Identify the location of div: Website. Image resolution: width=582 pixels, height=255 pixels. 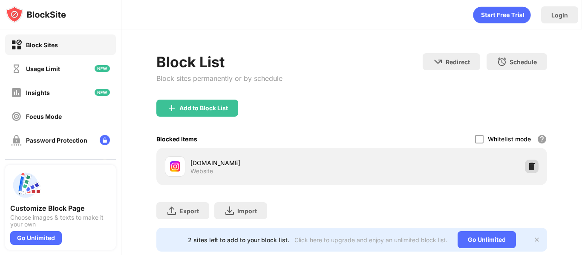
(202, 171).